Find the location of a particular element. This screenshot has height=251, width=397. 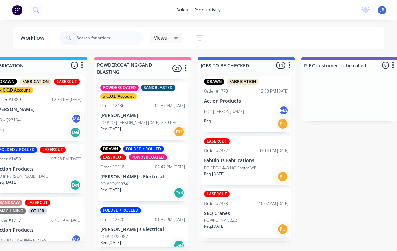

p: Fabulous Fabrications is located at coordinates (246, 161).